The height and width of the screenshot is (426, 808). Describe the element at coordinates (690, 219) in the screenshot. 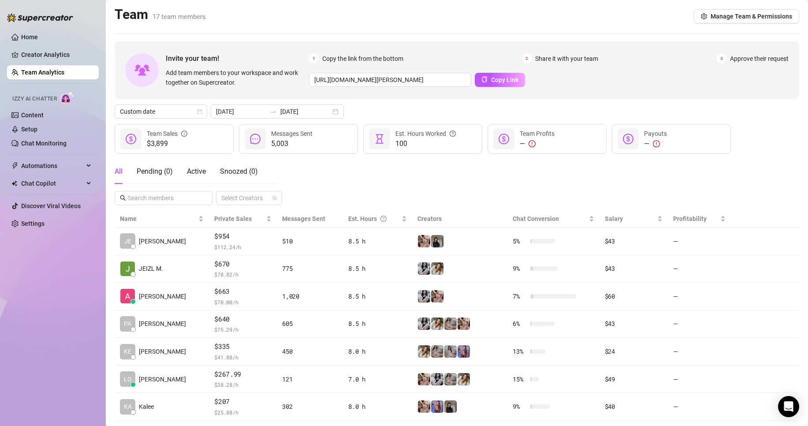

I see `span: Profitability` at that location.